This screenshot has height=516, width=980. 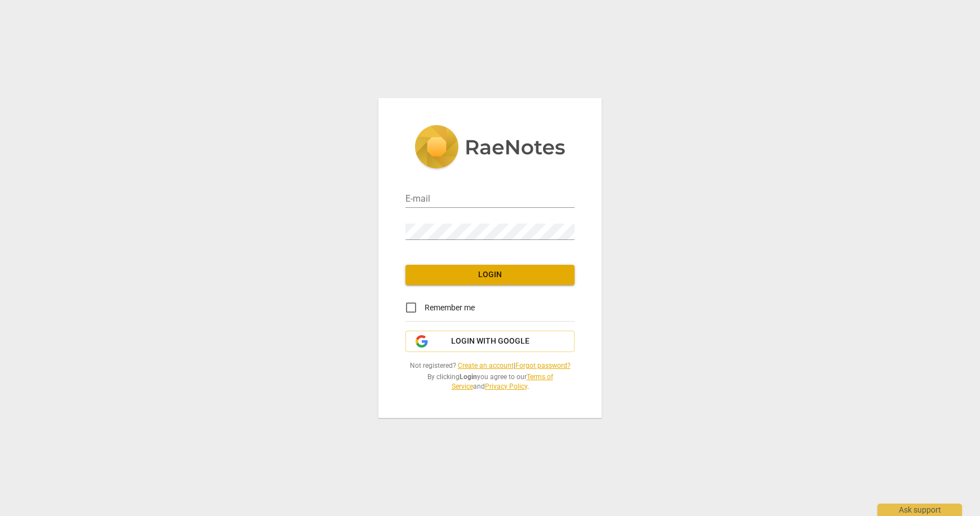 What do you see at coordinates (502, 381) in the screenshot?
I see `a: Terms of Service` at bounding box center [502, 381].